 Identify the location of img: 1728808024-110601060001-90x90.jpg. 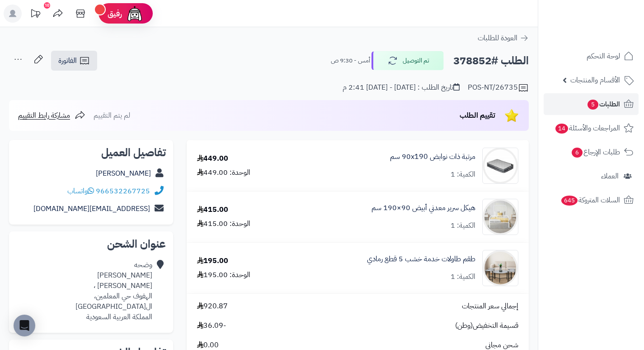
(500, 166).